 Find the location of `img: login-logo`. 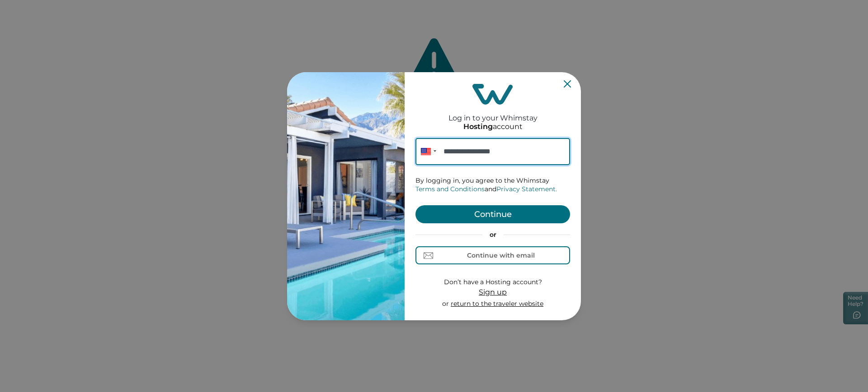

img: login-logo is located at coordinates (492, 94).